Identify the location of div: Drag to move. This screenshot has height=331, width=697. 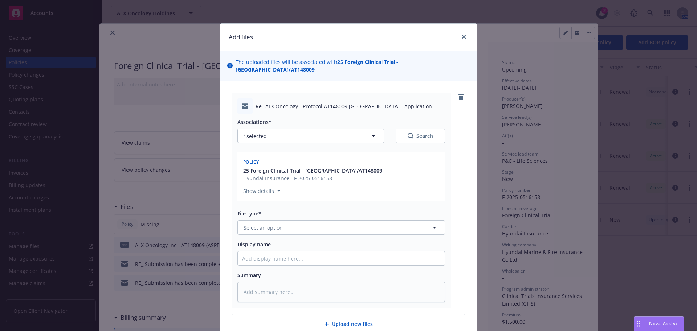
(638, 323).